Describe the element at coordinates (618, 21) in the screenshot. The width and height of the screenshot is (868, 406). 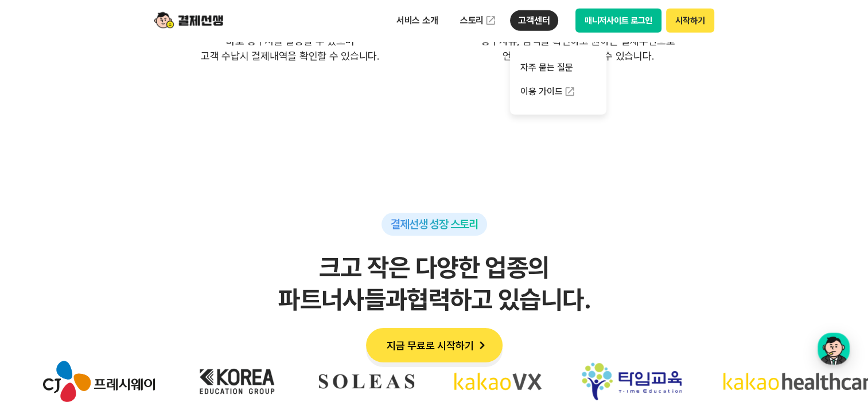
I see `button: 매니저사이트 로그인` at that location.